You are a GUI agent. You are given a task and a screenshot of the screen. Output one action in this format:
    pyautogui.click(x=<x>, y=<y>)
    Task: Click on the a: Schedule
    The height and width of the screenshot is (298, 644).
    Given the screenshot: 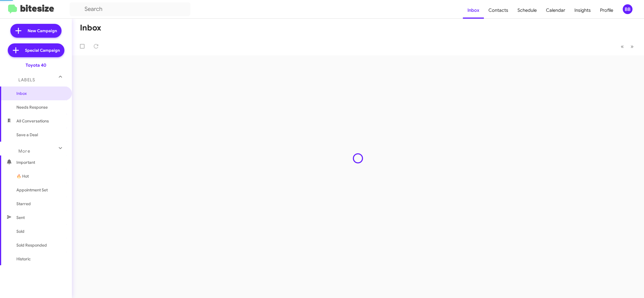 What is the action you would take?
    pyautogui.click(x=527, y=10)
    